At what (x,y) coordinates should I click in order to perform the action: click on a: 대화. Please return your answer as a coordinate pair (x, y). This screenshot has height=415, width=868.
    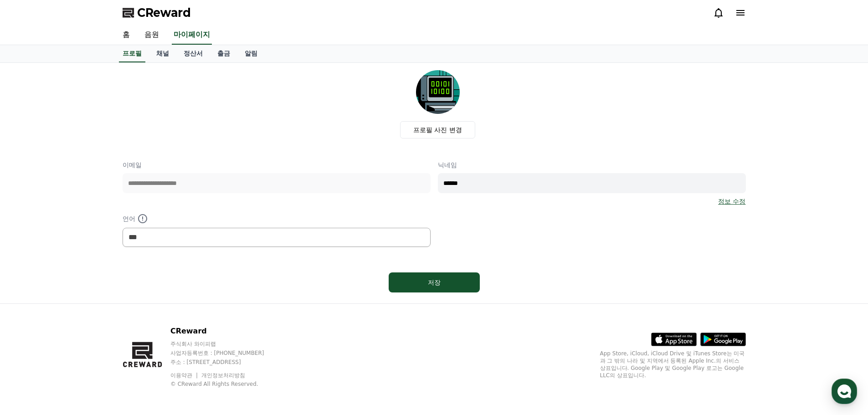
    Looking at the image, I should click on (89, 300).